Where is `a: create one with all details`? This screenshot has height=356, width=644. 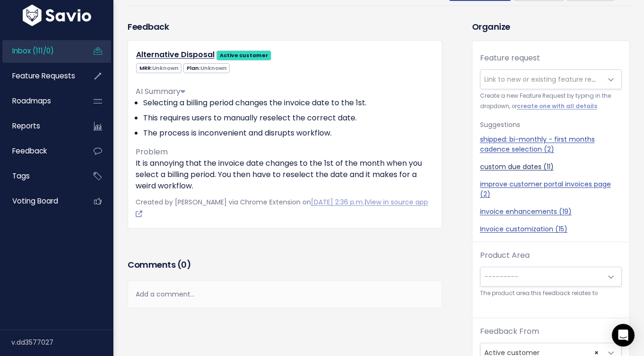 a: create one with all details is located at coordinates (557, 106).